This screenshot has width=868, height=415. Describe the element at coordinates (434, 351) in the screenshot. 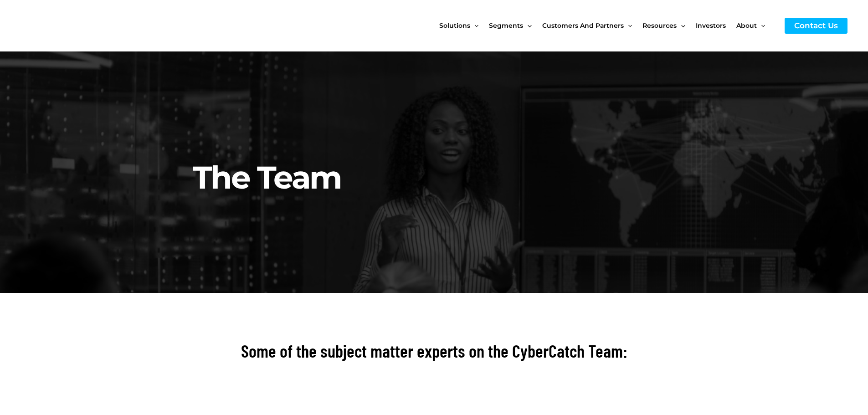

I see `h2: Some of the subject matter experts on the CyberCatch Team:` at that location.